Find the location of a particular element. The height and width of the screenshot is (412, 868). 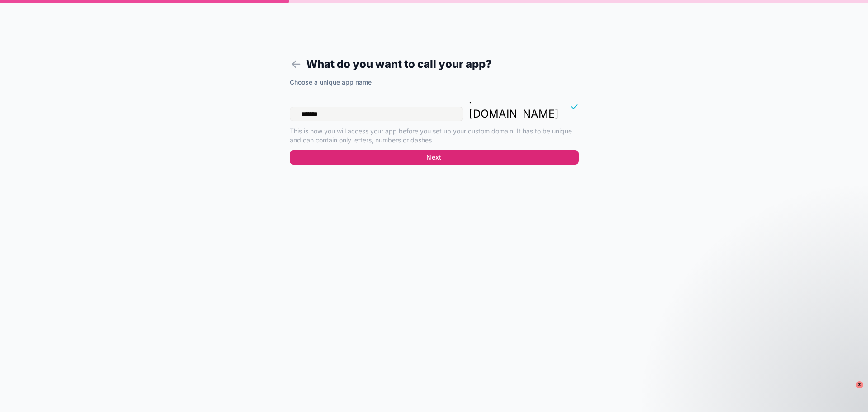

span: 2 is located at coordinates (859, 385).